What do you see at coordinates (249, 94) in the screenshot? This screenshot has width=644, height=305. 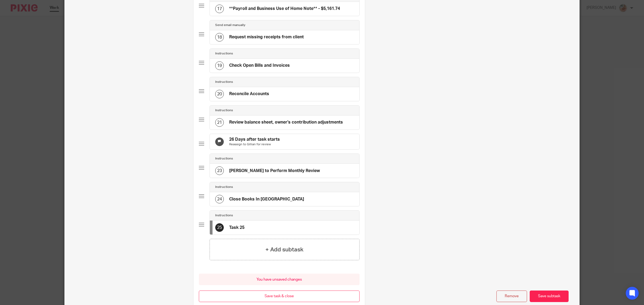 I see `h4: Reconcile Accounts` at bounding box center [249, 94].